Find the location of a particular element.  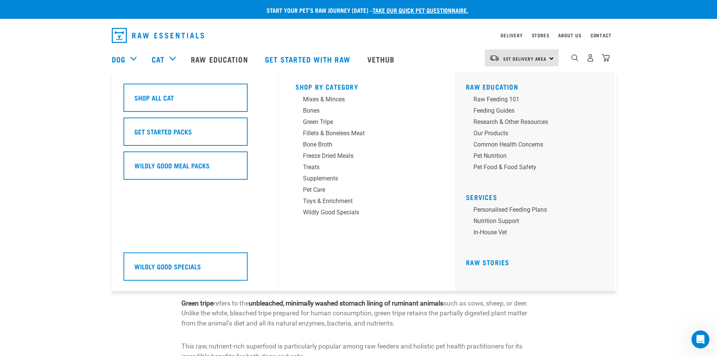

div: Pet Food & Food Safety is located at coordinates (533, 167).